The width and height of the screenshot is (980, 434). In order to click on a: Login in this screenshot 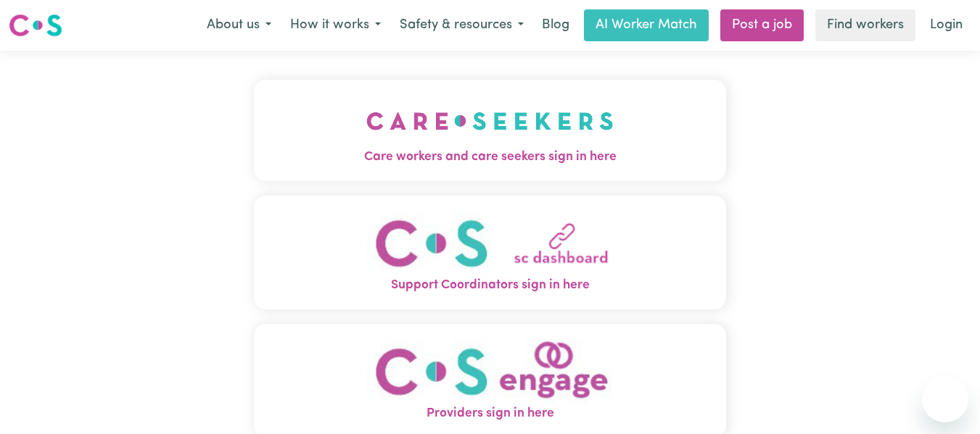, I will do `click(946, 25)`.